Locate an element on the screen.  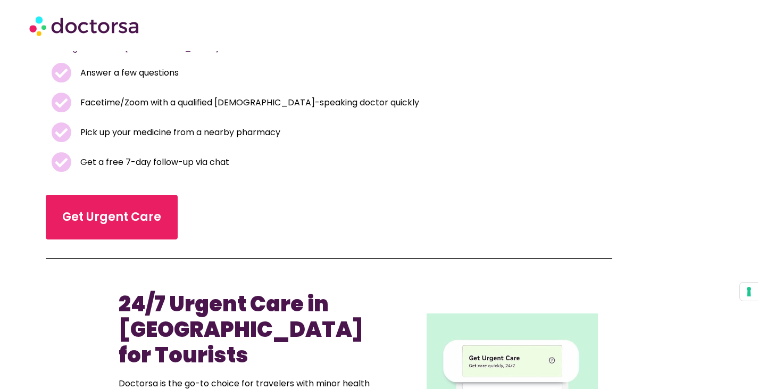
span: Get Urgent Care is located at coordinates (112, 217).